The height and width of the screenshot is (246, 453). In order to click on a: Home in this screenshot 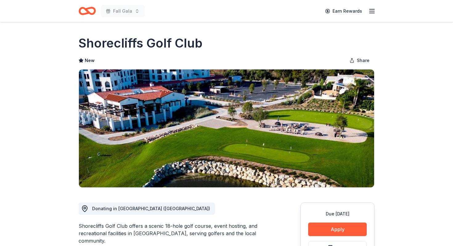, I will do `click(87, 11)`.